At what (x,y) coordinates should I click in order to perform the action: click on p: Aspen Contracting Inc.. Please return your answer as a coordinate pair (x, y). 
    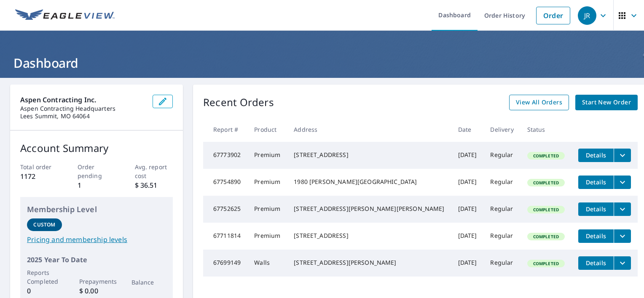
    Looking at the image, I should click on (83, 100).